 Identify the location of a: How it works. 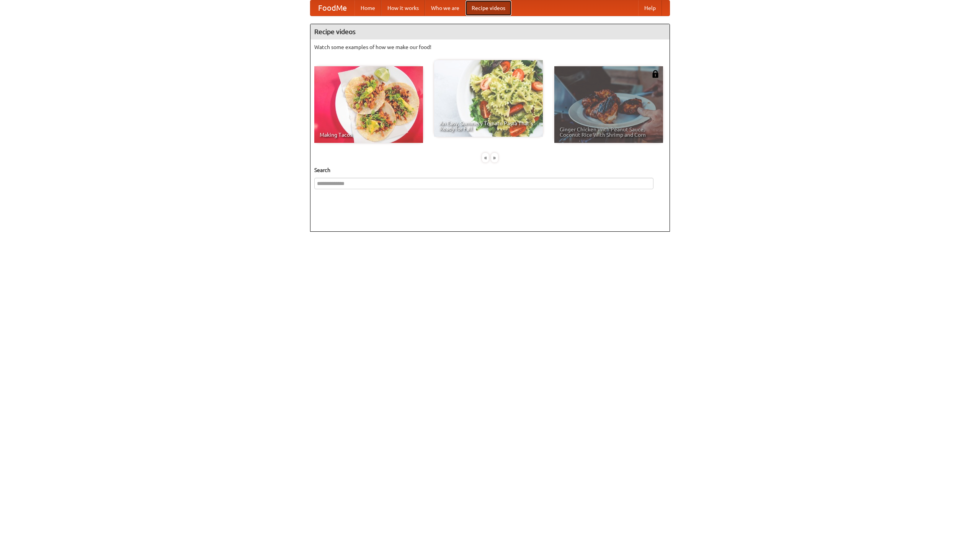
(404, 8).